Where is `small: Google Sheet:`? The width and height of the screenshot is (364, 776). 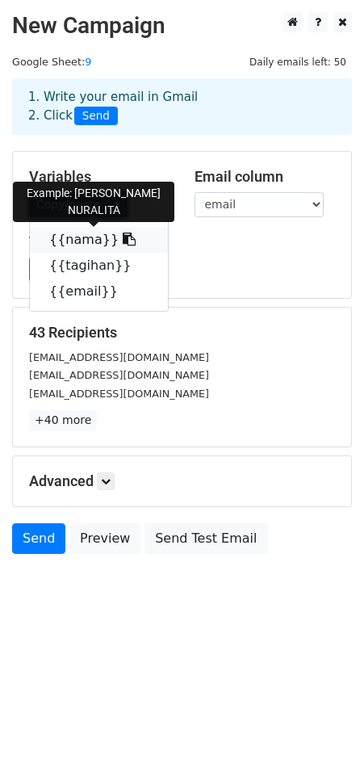 small: Google Sheet: is located at coordinates (52, 61).